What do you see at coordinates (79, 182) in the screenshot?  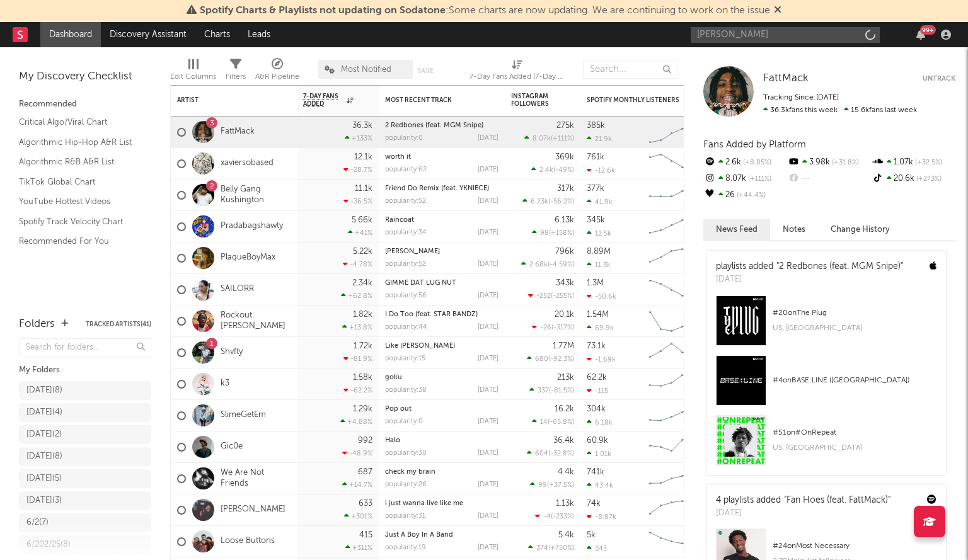 I see `a: TikTok Global Chart` at bounding box center [79, 182].